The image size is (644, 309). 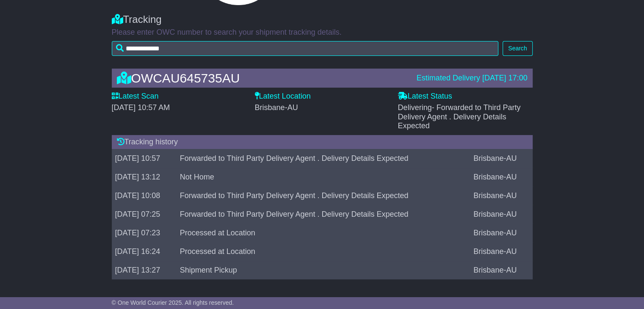 I want to click on label: Latest Status, so click(x=425, y=97).